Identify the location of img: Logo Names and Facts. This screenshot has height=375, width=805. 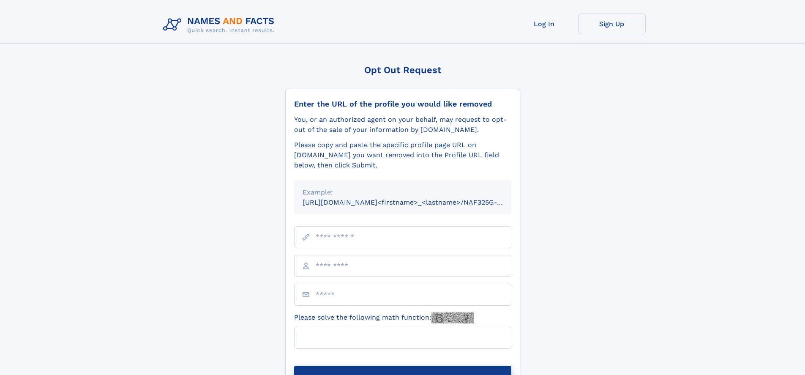
(221, 25).